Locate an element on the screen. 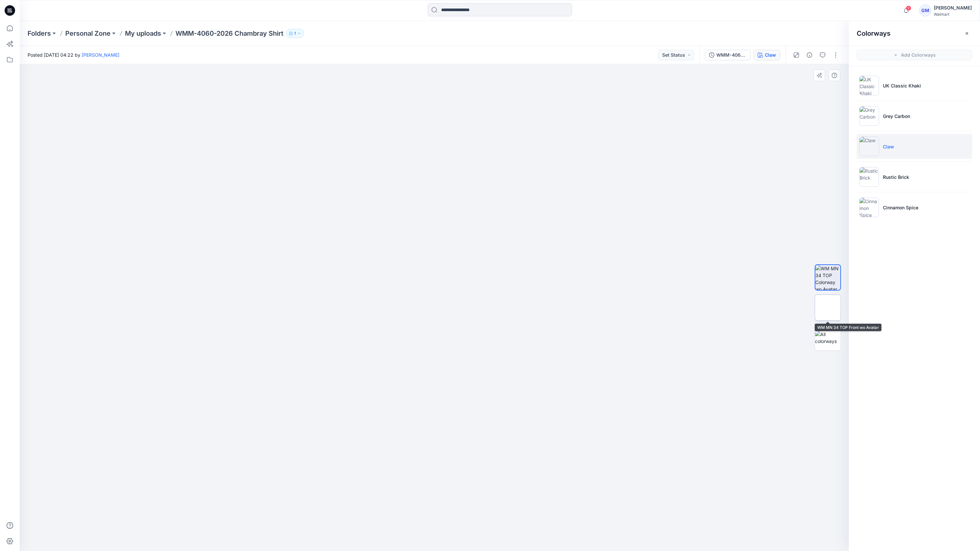 Image resolution: width=980 pixels, height=551 pixels. p: Claw is located at coordinates (889, 147).